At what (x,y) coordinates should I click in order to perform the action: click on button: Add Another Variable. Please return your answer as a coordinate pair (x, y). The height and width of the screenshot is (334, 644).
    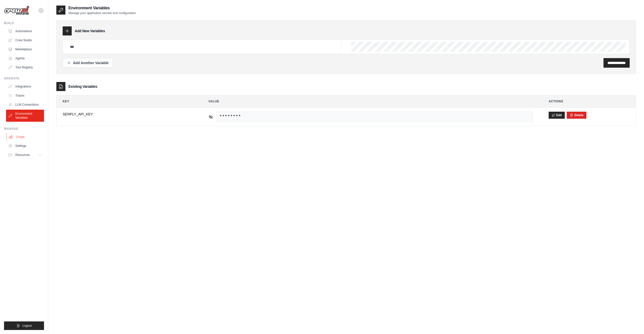
    Looking at the image, I should click on (88, 63).